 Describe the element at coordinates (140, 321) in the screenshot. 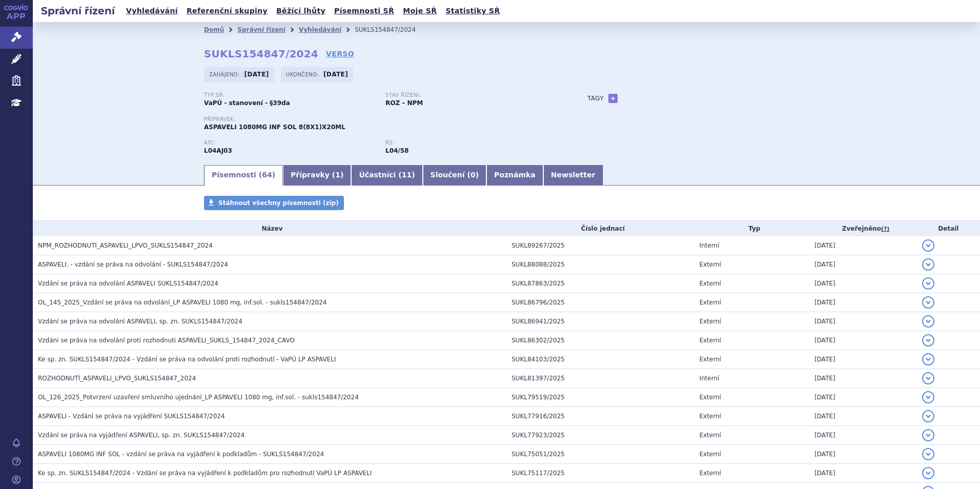

I see `span: Vzdání se práva na odvolání ASPAVELI, sp. zn. SUKLS154847/2024` at that location.